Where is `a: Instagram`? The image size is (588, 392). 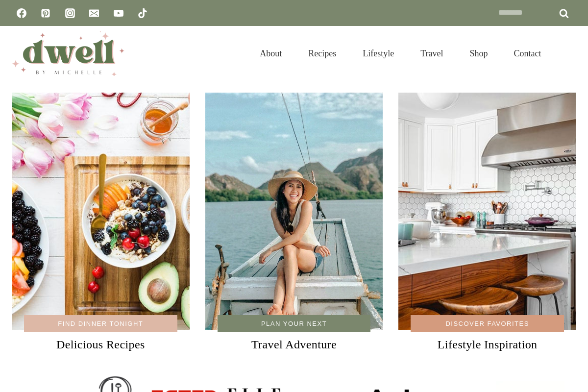 a: Instagram is located at coordinates (70, 13).